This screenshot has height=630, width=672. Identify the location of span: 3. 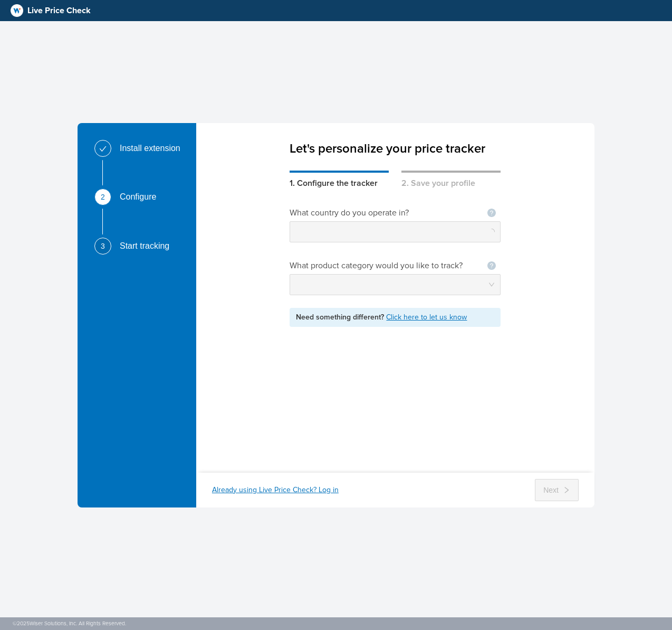
(103, 246).